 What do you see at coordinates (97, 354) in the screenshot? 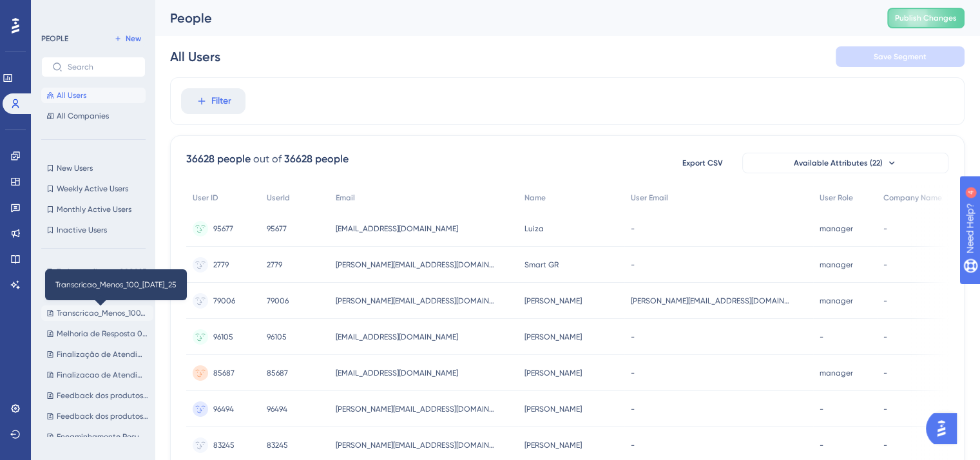
I see `button: Finalização de Atendimento Lista 2 010825` at bounding box center [97, 354].